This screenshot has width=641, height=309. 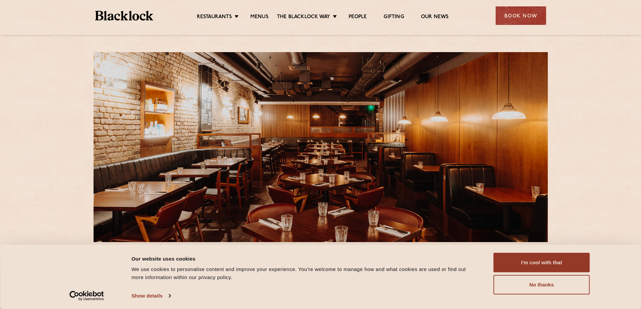 What do you see at coordinates (124, 15) in the screenshot?
I see `img: BL_Textured_Logo-footer-cropped.svg` at bounding box center [124, 15].